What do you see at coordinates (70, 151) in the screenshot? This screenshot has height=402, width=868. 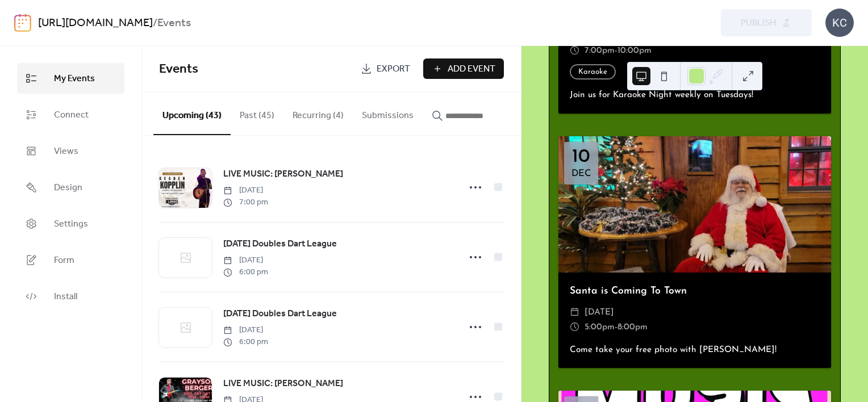 I see `a: Views` at bounding box center [70, 151].